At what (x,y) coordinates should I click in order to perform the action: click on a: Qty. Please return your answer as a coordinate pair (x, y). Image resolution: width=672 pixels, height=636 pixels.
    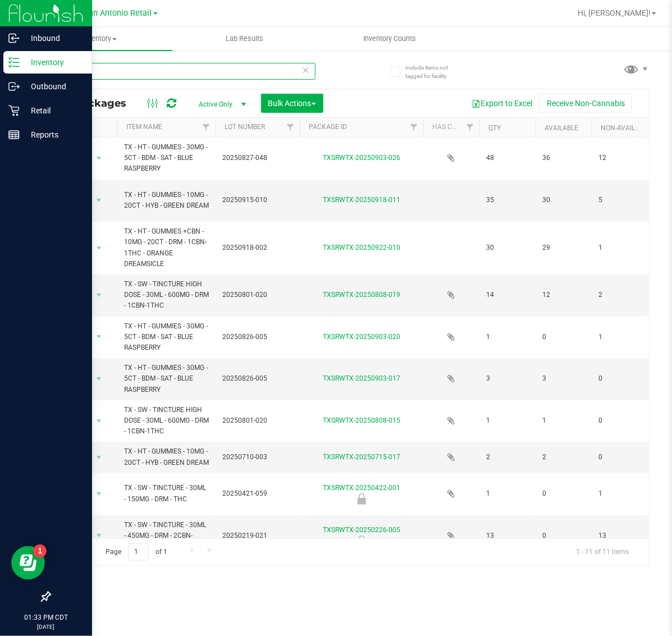
    Looking at the image, I should click on (495, 128).